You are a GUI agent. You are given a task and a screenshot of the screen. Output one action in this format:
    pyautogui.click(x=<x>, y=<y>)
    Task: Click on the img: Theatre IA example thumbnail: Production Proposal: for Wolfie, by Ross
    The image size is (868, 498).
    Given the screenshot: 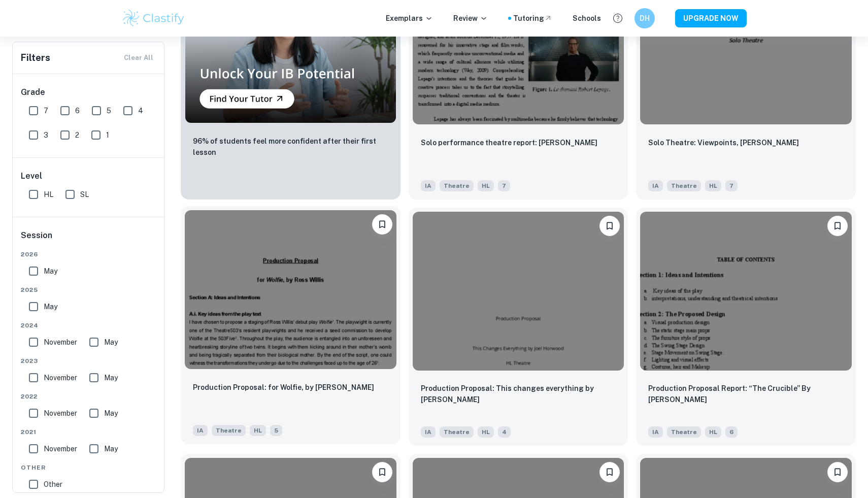 What is the action you would take?
    pyautogui.click(x=290, y=290)
    